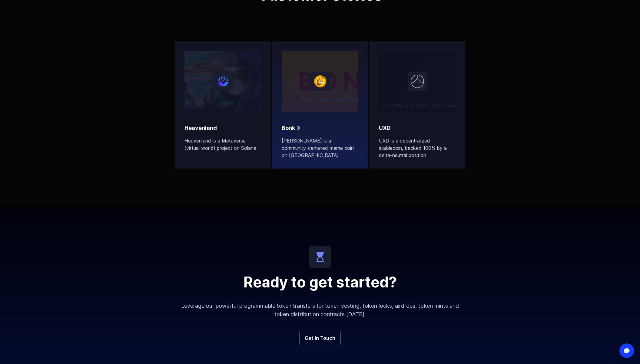  I want to click on p: Heavenland is a Metaverse (virtual world) project on Solana, so click(223, 144).